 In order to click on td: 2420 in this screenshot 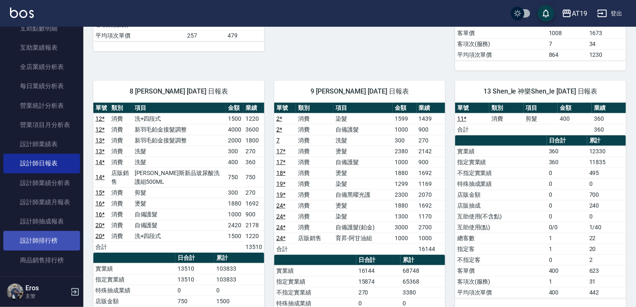, I will do `click(235, 225)`.